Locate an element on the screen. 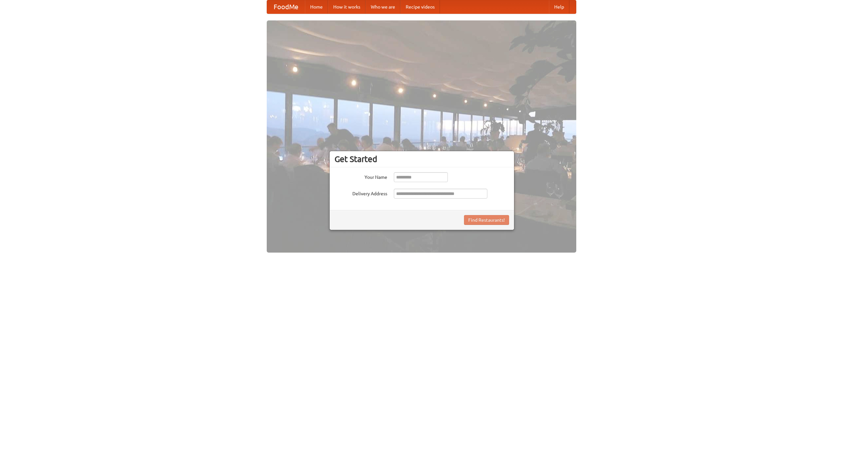 This screenshot has height=466, width=843. a: How it works is located at coordinates (347, 7).